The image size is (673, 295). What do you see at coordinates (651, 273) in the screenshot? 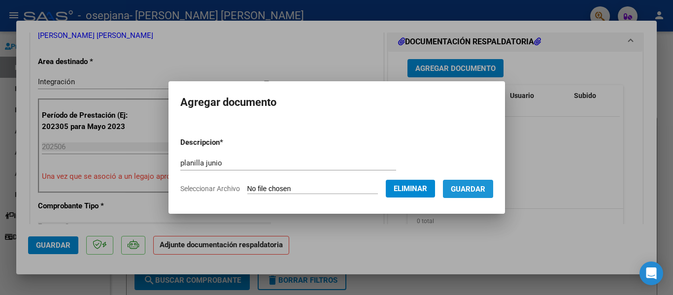
I see `div: Open Intercom Messenger` at bounding box center [651, 273].